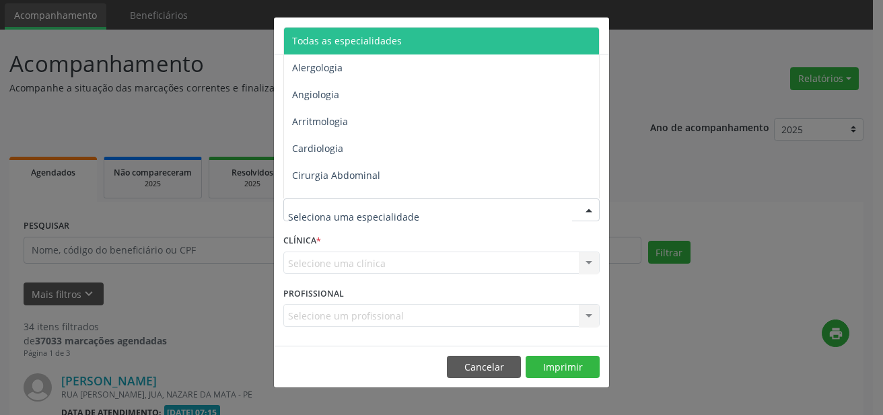 Image resolution: width=883 pixels, height=415 pixels. Describe the element at coordinates (596, 34) in the screenshot. I see `button: Close` at that location.